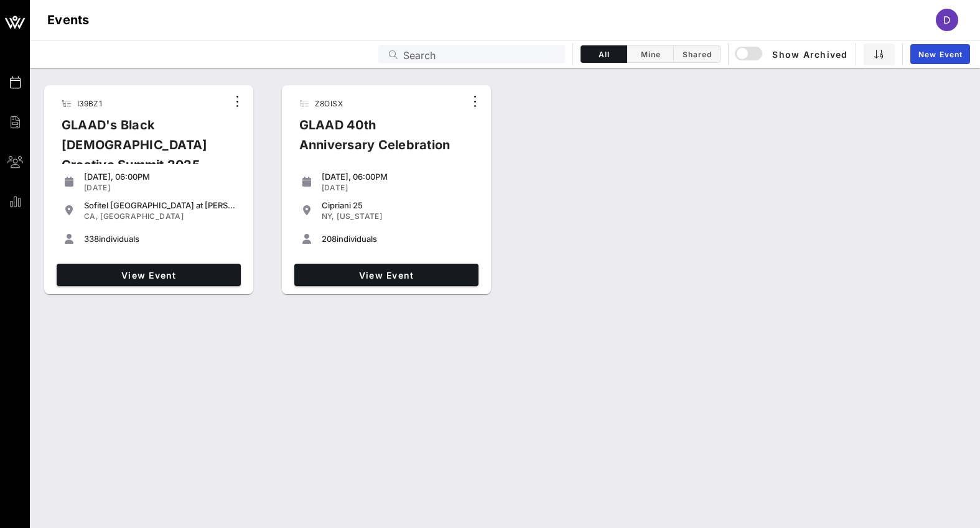 The height and width of the screenshot is (528, 980). Describe the element at coordinates (697, 54) in the screenshot. I see `span: Shared` at that location.